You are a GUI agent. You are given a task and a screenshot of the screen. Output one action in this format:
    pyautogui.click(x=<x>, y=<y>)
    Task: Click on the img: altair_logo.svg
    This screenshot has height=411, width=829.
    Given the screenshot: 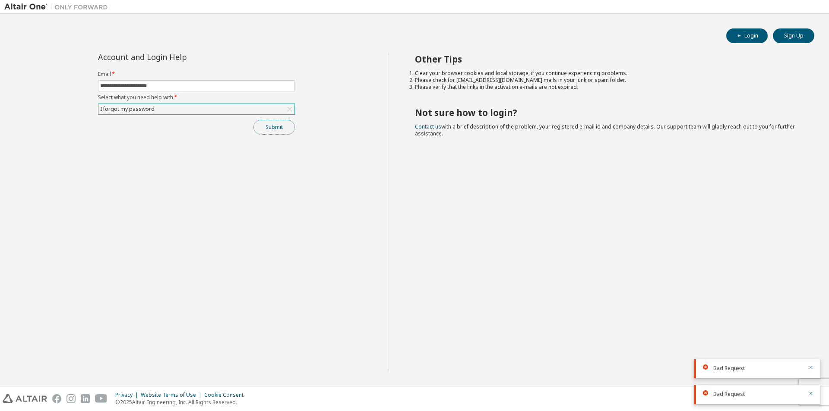 What is the action you would take?
    pyautogui.click(x=25, y=399)
    